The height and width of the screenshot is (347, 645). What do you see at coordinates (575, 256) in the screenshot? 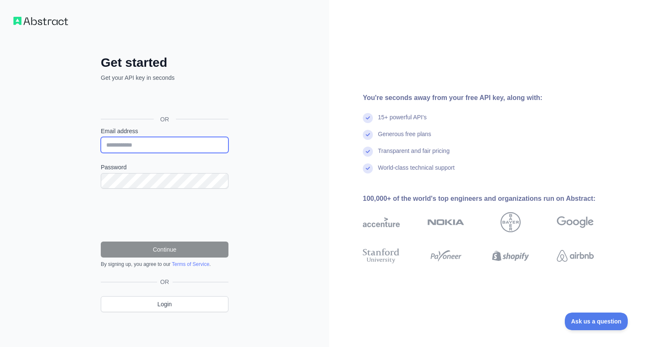
I see `img: airbnb` at bounding box center [575, 256].